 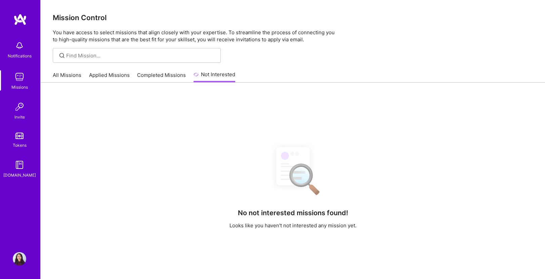 I want to click on img: teamwork, so click(x=19, y=77).